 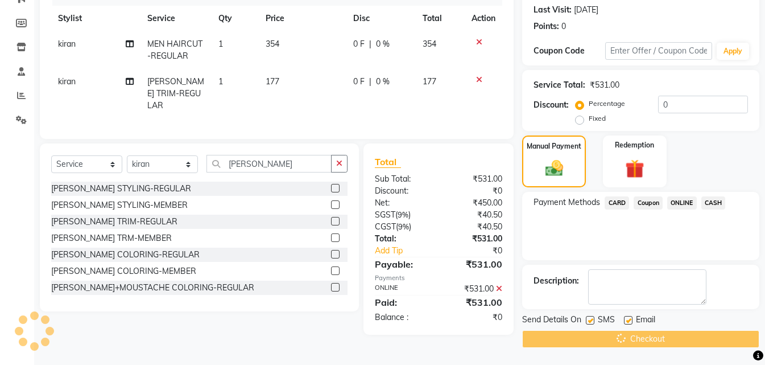 I want to click on label: Redemption, so click(x=634, y=145).